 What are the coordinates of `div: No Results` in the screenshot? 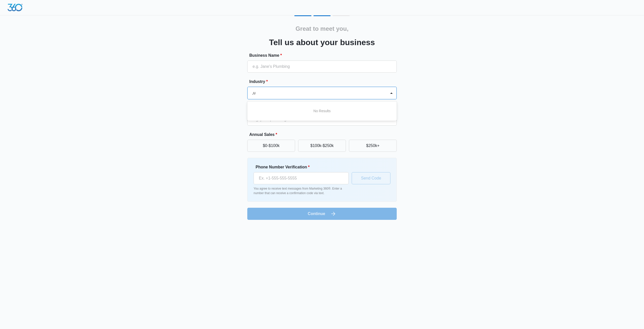 It's located at (322, 111).